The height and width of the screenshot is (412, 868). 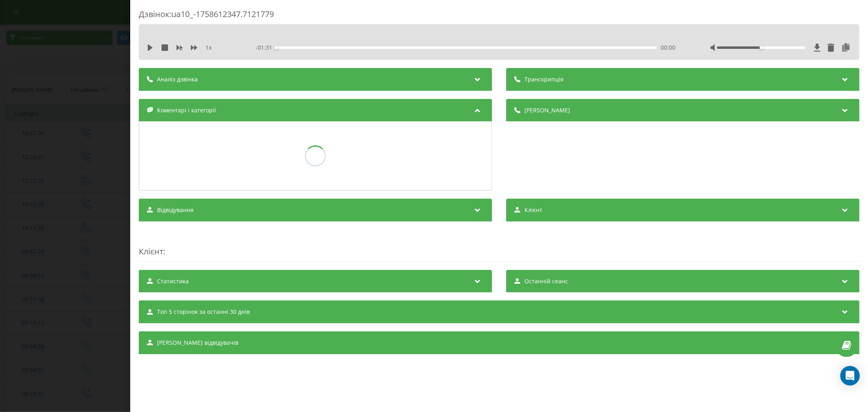 I want to click on span: Аналіз дзвінка, so click(x=177, y=80).